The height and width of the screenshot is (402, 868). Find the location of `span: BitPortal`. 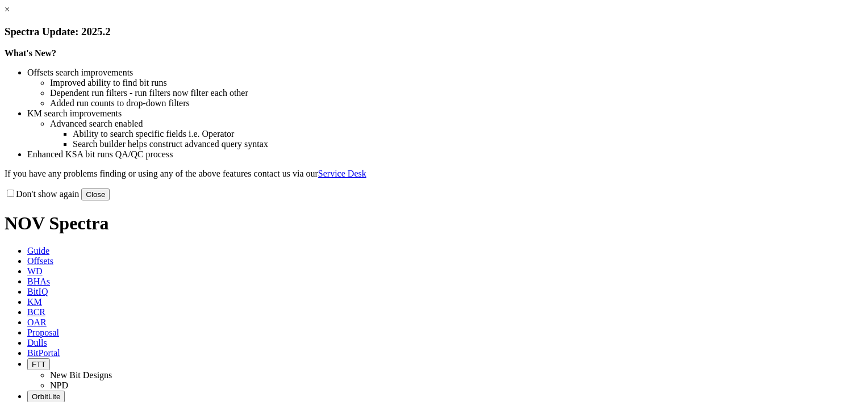

span: BitPortal is located at coordinates (44, 352).